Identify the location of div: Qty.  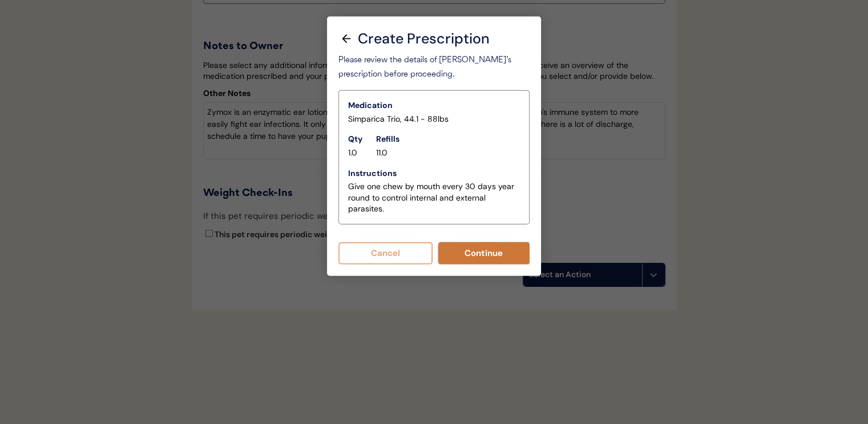
(355, 139).